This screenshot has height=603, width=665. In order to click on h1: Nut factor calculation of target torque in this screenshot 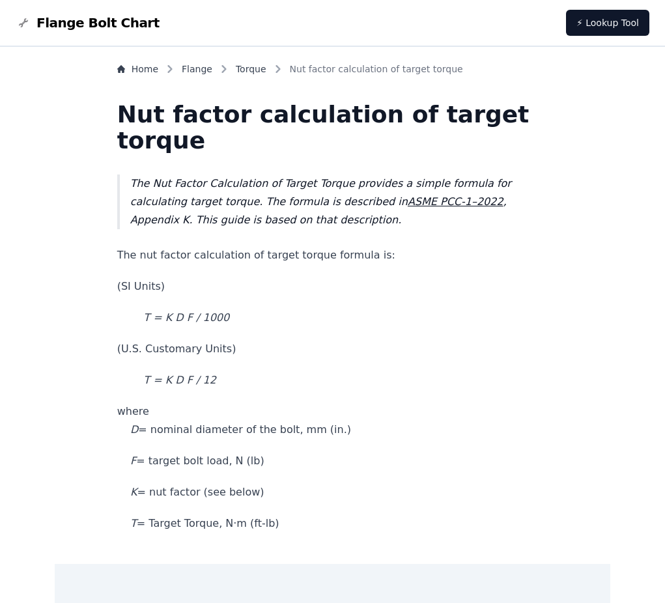, I will do `click(333, 128)`.